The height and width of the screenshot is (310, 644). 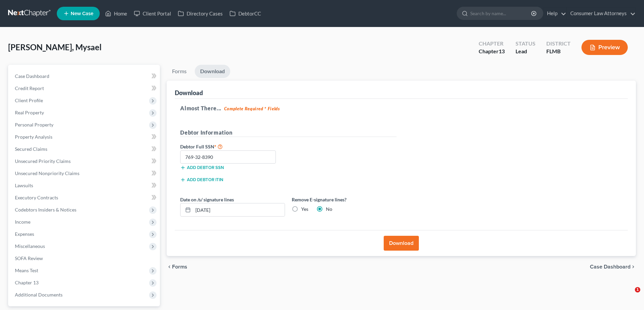 What do you see at coordinates (344, 199) in the screenshot?
I see `label: Remove E-signature lines?` at bounding box center [344, 199].